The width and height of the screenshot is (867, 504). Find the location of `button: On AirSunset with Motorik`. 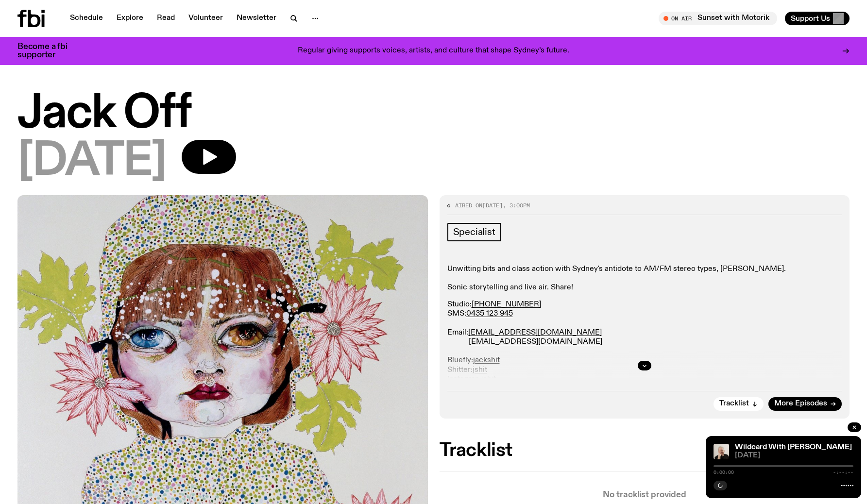

button: On AirSunset with Motorik is located at coordinates (719, 19).